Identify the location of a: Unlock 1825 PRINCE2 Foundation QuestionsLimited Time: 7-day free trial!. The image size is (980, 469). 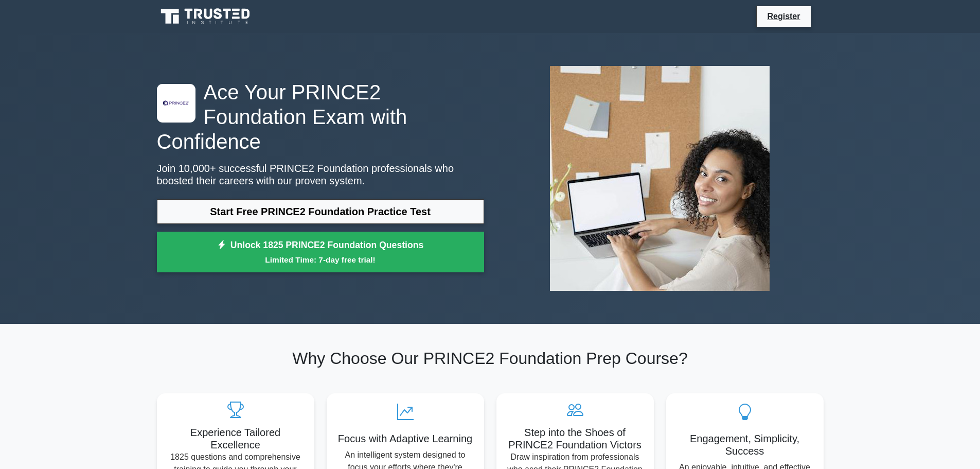
(321, 252).